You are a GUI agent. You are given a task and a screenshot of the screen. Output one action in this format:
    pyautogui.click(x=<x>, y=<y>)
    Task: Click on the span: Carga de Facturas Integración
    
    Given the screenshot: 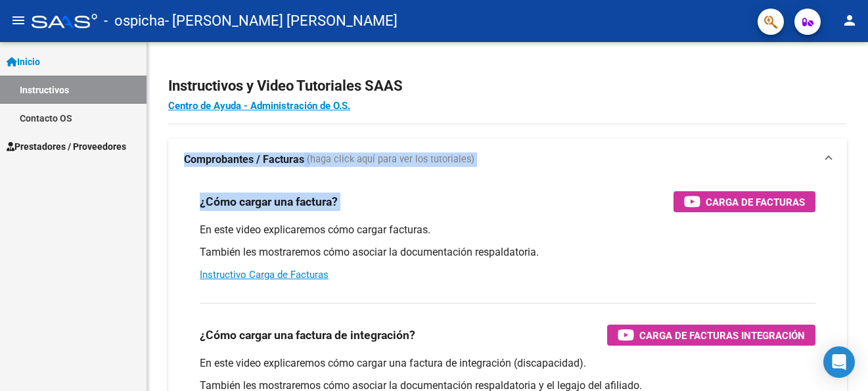 What is the action you would take?
    pyautogui.click(x=723, y=335)
    